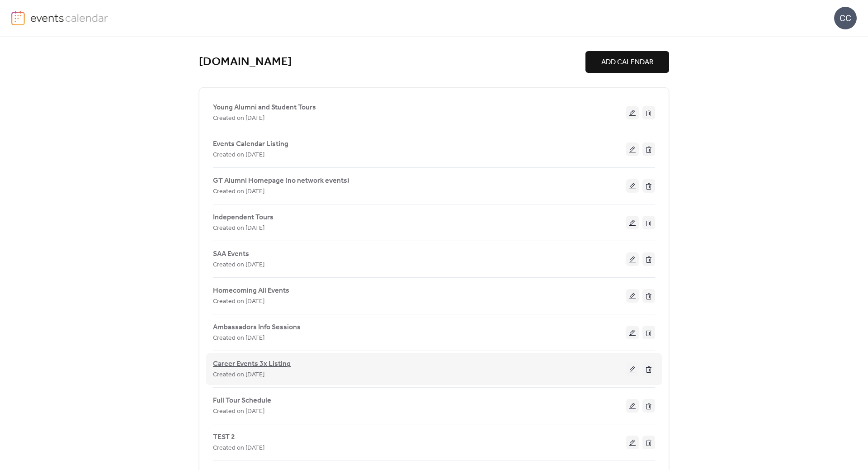 The height and width of the screenshot is (470, 868). What do you see at coordinates (627, 63) in the screenshot?
I see `span: ADD CALENDAR` at bounding box center [627, 63].